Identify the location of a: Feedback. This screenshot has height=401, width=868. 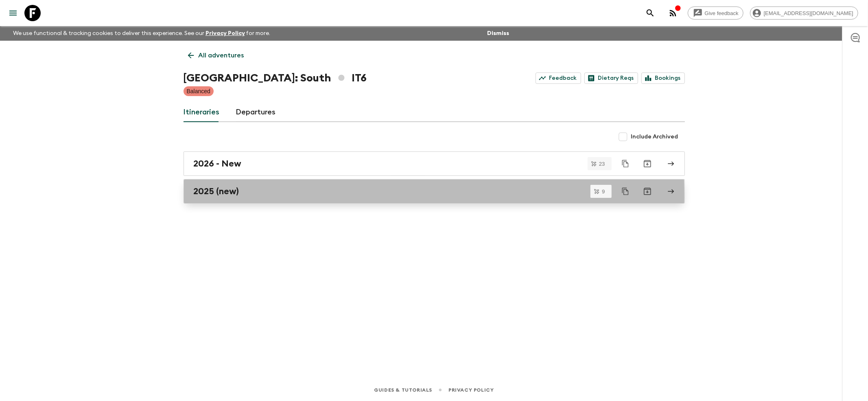
(558, 78).